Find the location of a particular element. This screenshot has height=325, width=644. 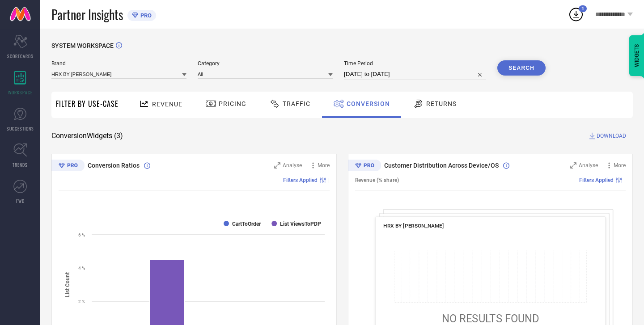

span: Traffic is located at coordinates (297, 104).